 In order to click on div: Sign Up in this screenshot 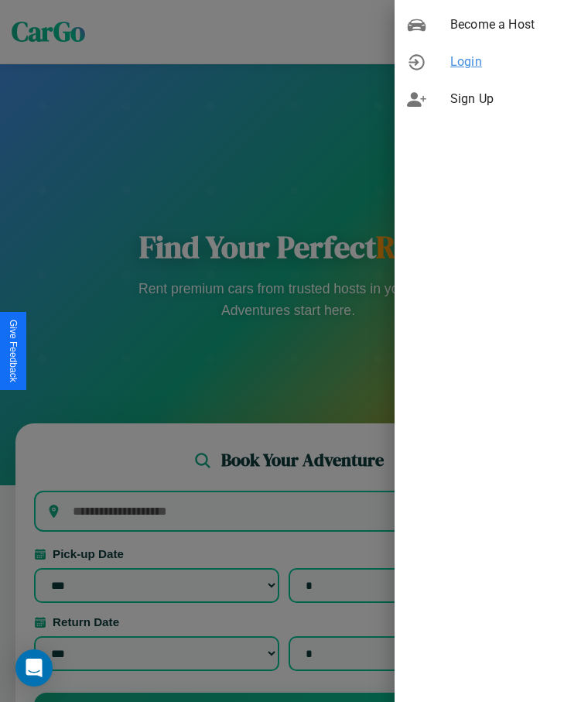, I will do `click(491, 99)`.